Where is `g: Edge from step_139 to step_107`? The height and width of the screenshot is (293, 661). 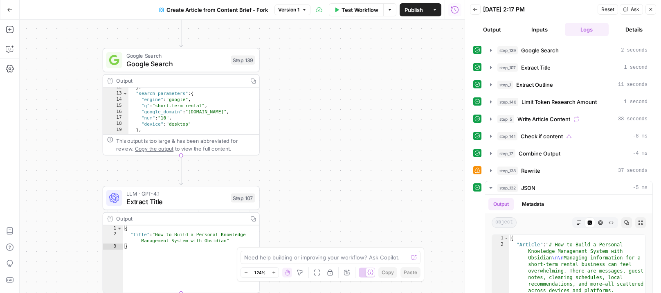 g: Edge from step_139 to step_107 is located at coordinates (181, 170).